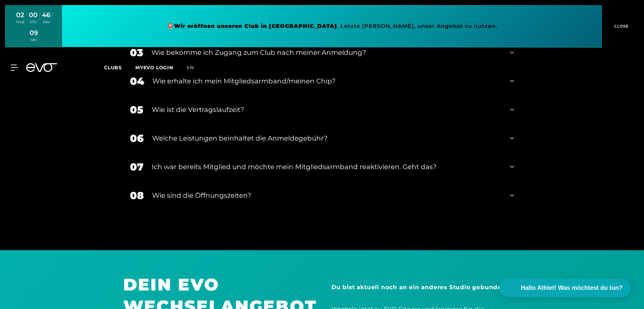 The image size is (644, 309). I want to click on div: Wie sind die Öffnungszeiten?, so click(327, 195).